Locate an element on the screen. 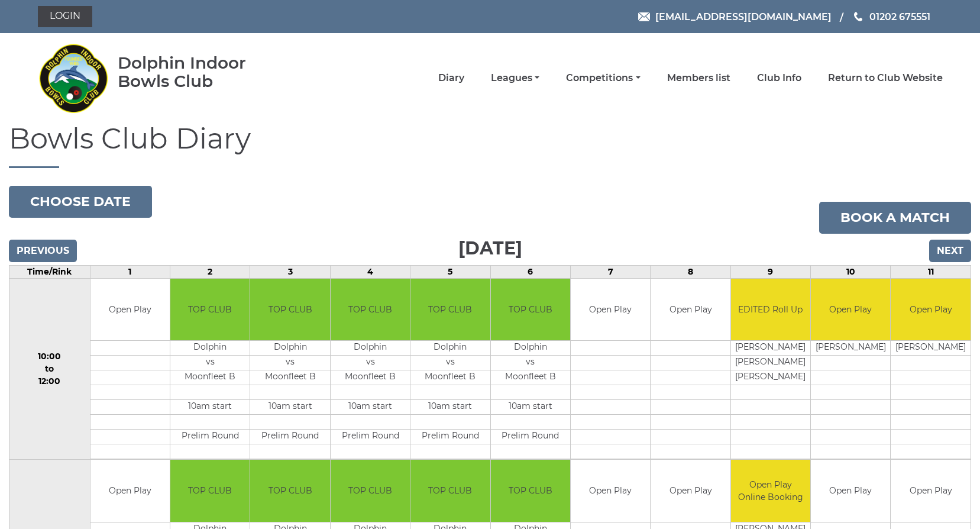  input: Next is located at coordinates (950, 251).